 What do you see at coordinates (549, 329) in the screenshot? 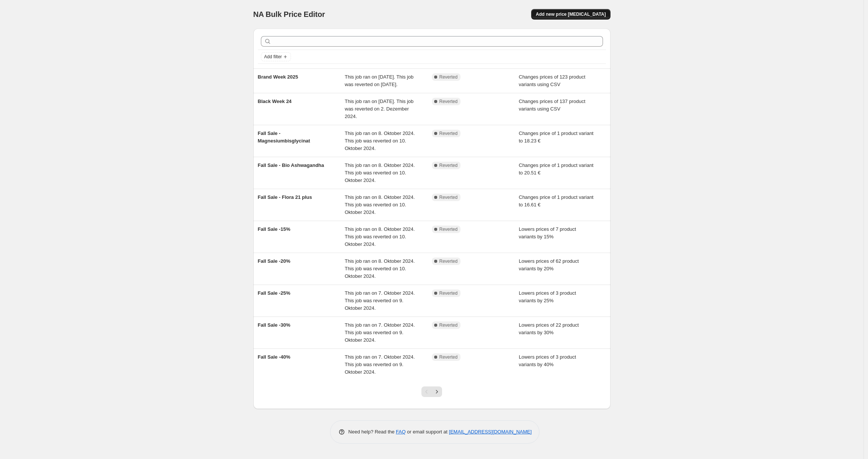
I see `span: Lowers prices of 22 product variants by 30%` at bounding box center [549, 329].